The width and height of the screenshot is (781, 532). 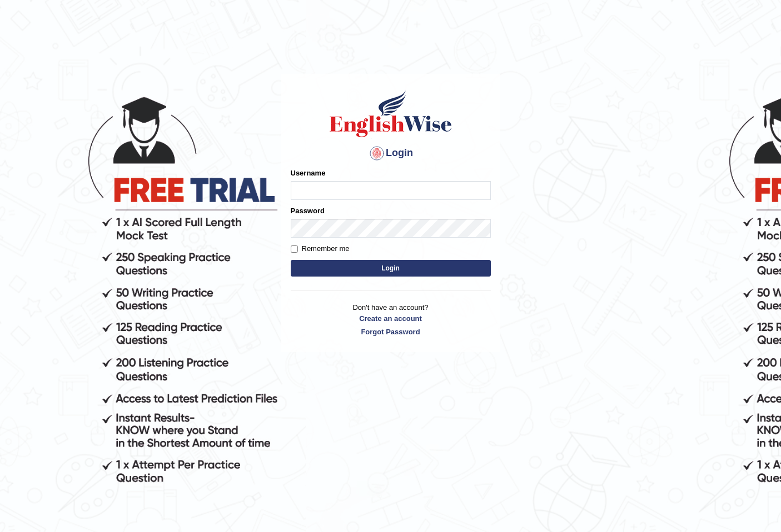 I want to click on label: Password, so click(x=308, y=210).